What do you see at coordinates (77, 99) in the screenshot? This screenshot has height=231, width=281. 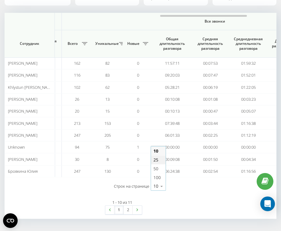 I see `span: 26` at bounding box center [77, 99].